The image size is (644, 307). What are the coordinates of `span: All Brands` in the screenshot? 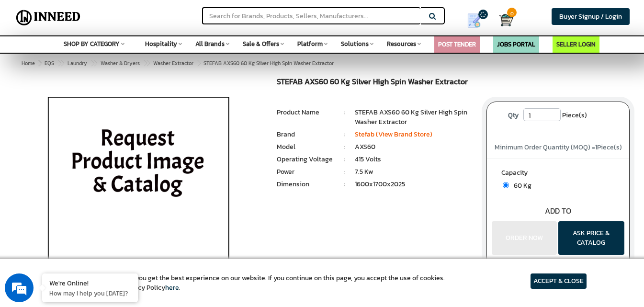 It's located at (210, 43).